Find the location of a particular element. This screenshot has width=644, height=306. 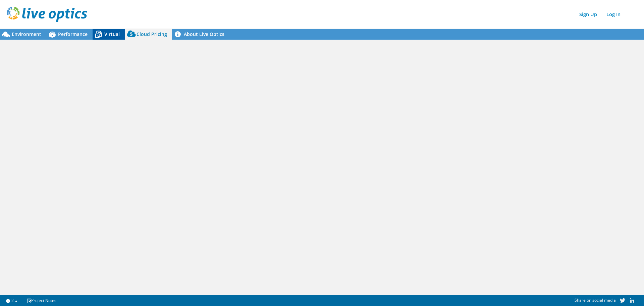

a: Project Notes is located at coordinates (41, 300).